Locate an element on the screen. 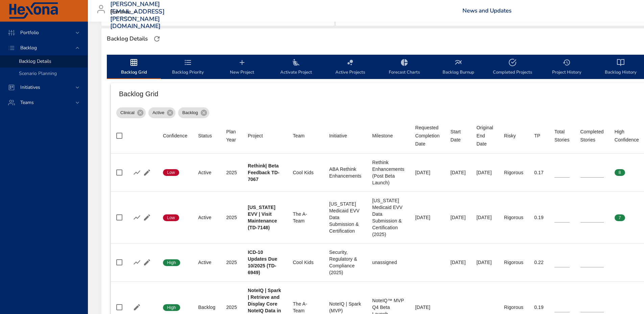 The height and width of the screenshot is (314, 644). div: Requested Completion Date is located at coordinates (427, 136).